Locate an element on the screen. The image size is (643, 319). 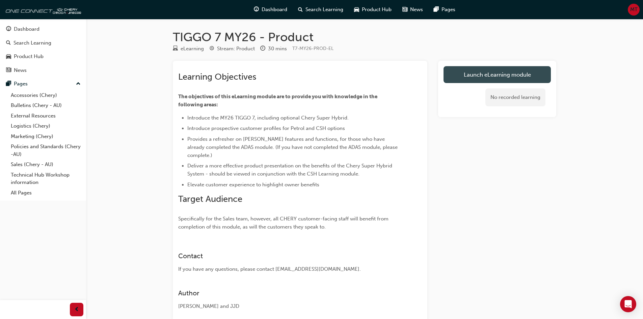
span: Introduce the MY26 TIGGO 7, including optional Chery Super Hybrid. is located at coordinates (268, 118).